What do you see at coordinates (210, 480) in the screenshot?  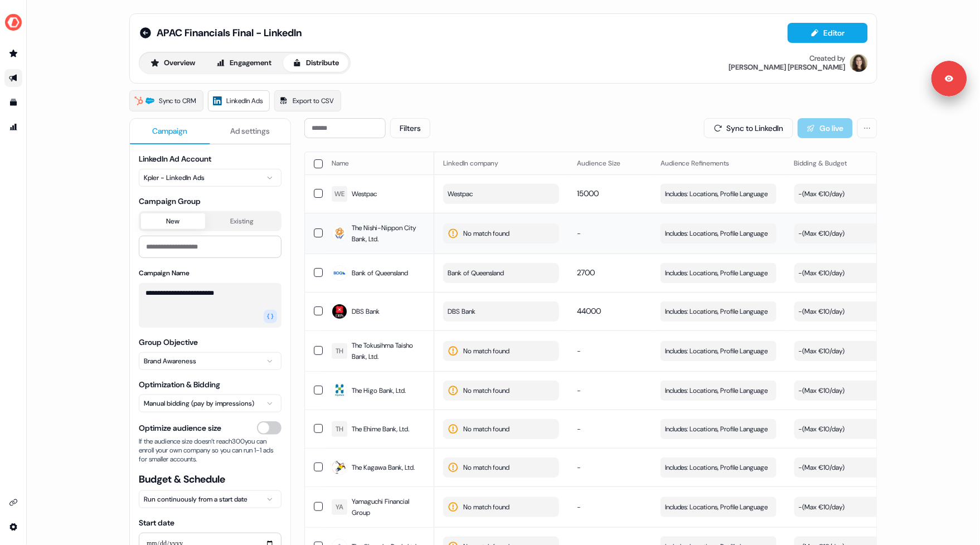 I see `span: Budget & Schedule` at bounding box center [210, 480].